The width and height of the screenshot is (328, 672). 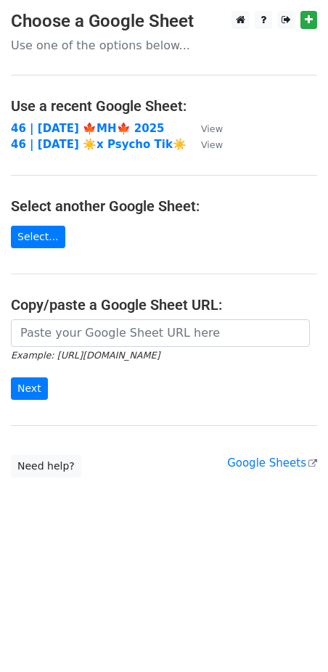 What do you see at coordinates (38, 237) in the screenshot?
I see `a: Select...` at bounding box center [38, 237].